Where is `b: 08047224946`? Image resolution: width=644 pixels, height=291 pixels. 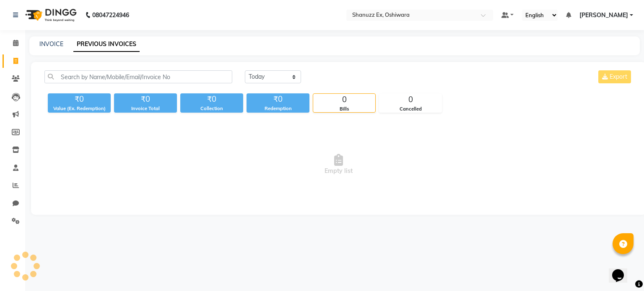
b: 08047224946 is located at coordinates (111, 15).